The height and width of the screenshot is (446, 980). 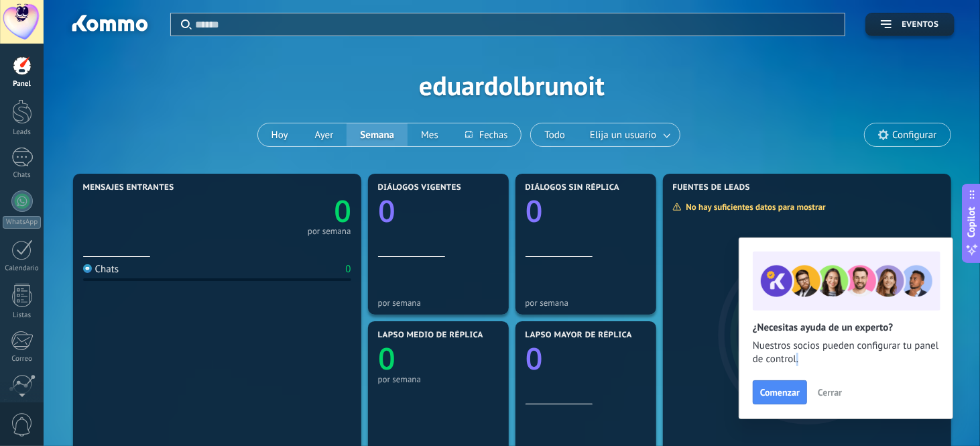 What do you see at coordinates (914, 135) in the screenshot?
I see `span: Configurar` at bounding box center [914, 135].